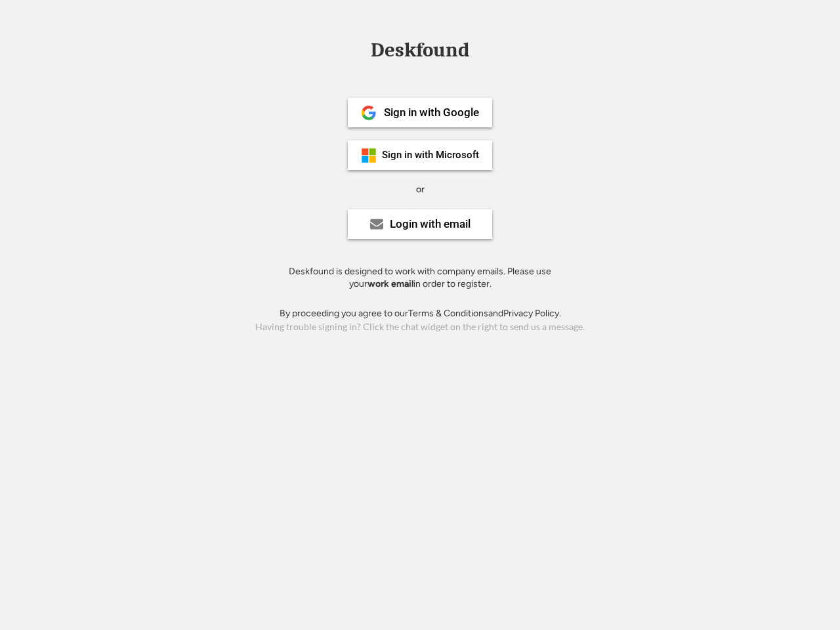  I want to click on div: Deskfound, so click(420, 50).